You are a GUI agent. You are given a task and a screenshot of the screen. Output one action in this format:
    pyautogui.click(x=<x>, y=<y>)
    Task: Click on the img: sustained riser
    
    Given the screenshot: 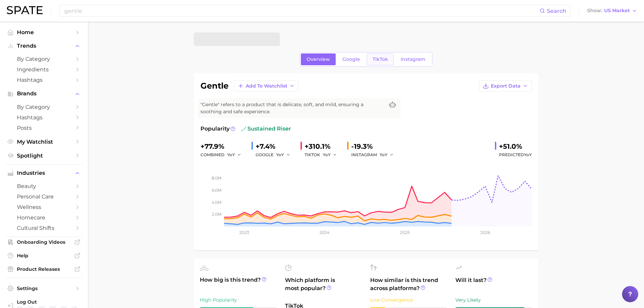 What is the action you would take?
    pyautogui.click(x=243, y=129)
    